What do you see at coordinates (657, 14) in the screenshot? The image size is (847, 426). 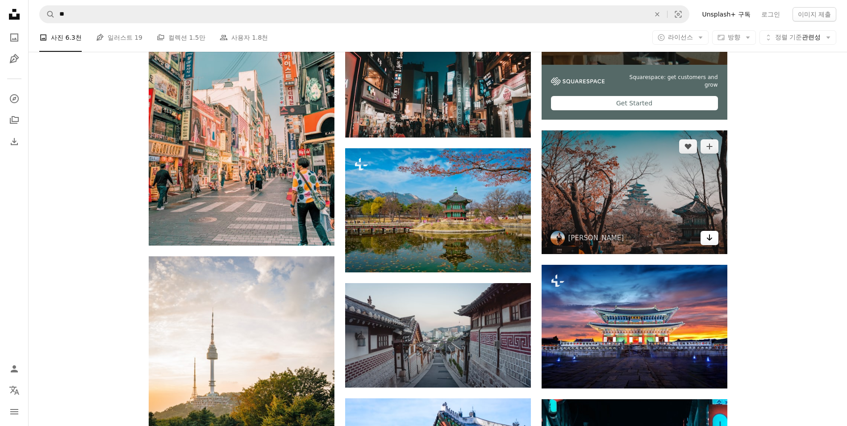 I see `button: 삭제` at bounding box center [657, 14].